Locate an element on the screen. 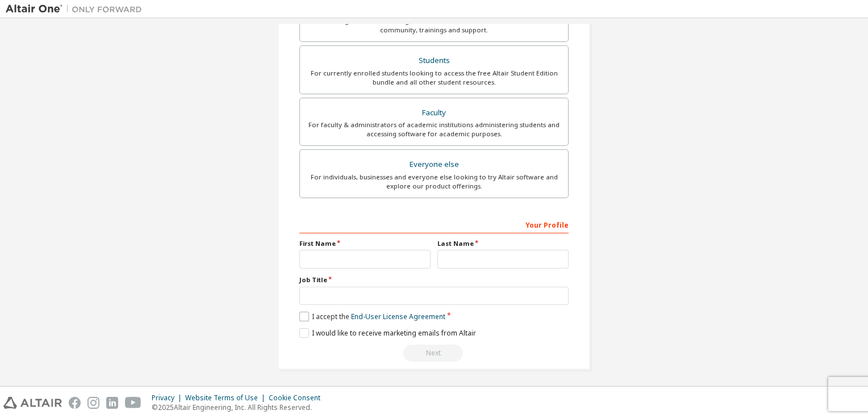 The image size is (868, 419). label: I would like to receive marketing emails from Altair is located at coordinates (387, 333).